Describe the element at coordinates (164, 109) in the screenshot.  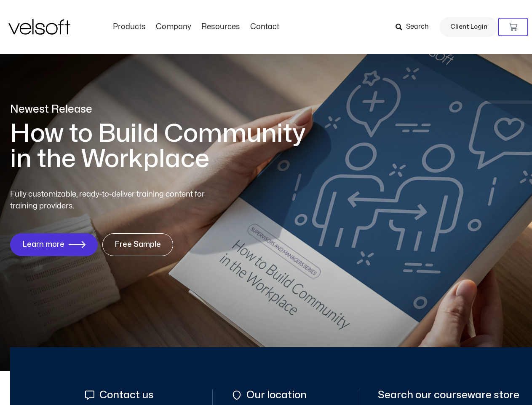
I see `p: Newest Release` at that location.